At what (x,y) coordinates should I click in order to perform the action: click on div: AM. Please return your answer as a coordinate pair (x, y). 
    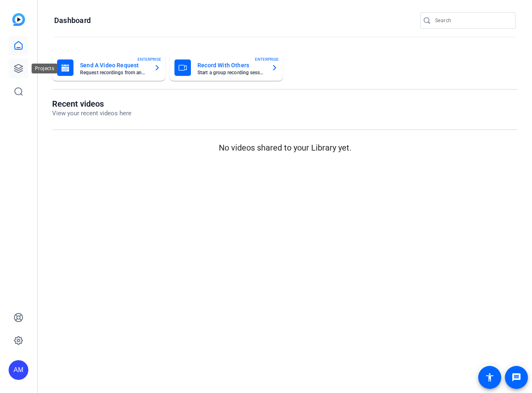
    Looking at the image, I should click on (19, 370).